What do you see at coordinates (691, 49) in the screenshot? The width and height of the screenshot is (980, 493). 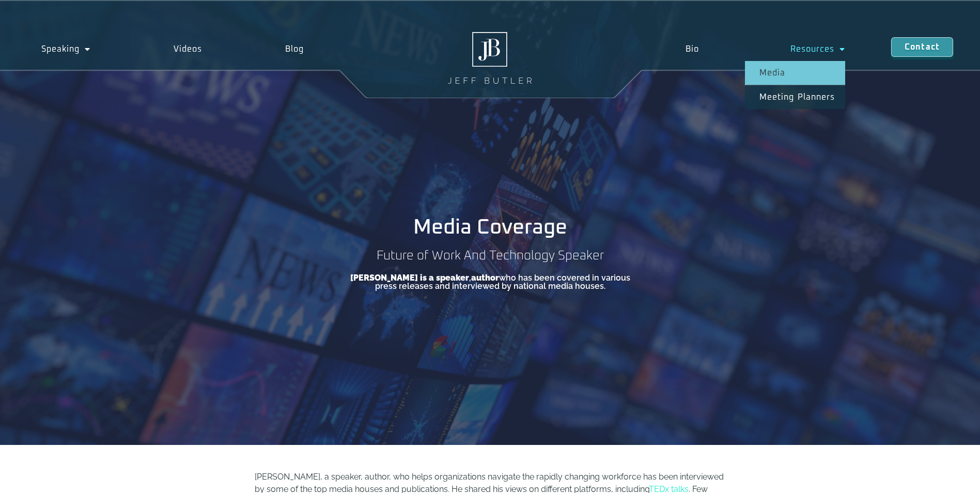 I see `a: Bio` at bounding box center [691, 49].